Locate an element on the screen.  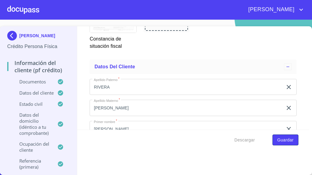
p: Datos del domicilio (idéntico a tu comprobante) is located at coordinates (32, 124).